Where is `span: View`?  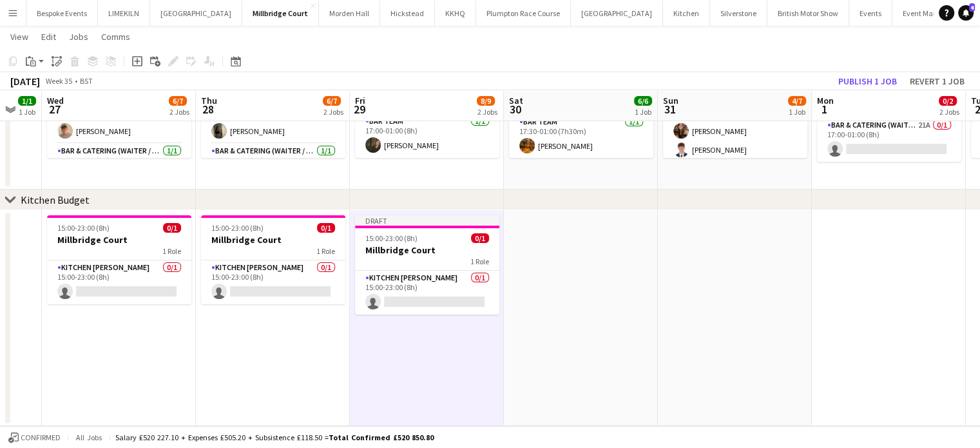 span: View is located at coordinates (19, 37).